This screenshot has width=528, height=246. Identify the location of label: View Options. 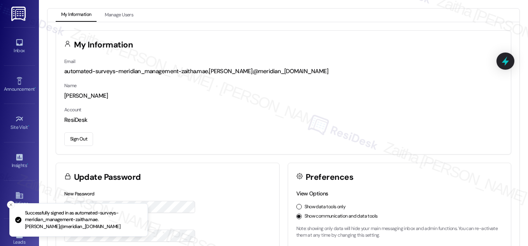
(312, 194).